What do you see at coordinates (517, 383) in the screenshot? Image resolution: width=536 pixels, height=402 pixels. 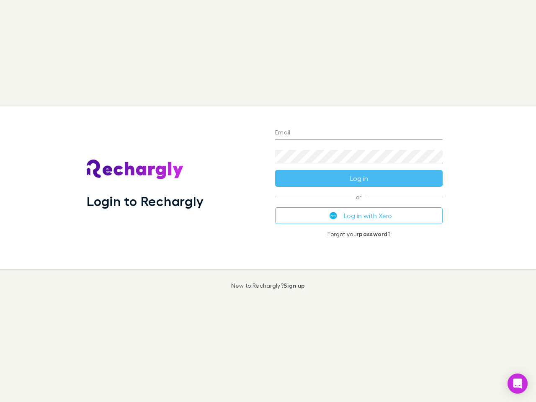 I see `div: Open Intercom Messenger` at bounding box center [517, 383].